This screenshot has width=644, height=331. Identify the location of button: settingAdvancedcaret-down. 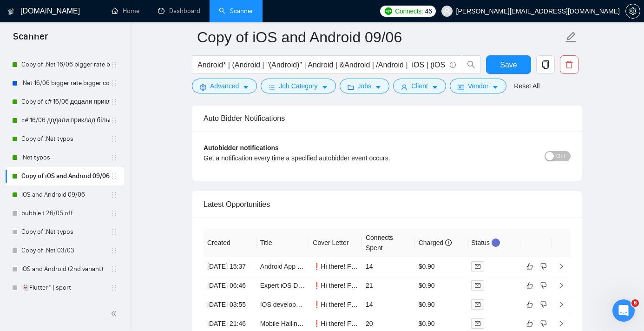
(224, 86).